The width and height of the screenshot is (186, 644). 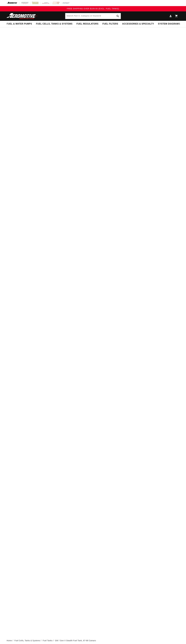 What do you see at coordinates (87, 24) in the screenshot?
I see `span: Fuel Regulators` at bounding box center [87, 24].